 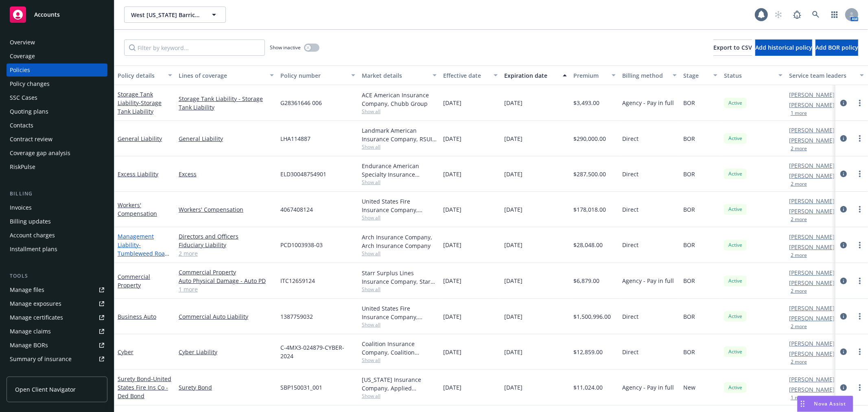 I want to click on span: Manage exposures, so click(x=57, y=304).